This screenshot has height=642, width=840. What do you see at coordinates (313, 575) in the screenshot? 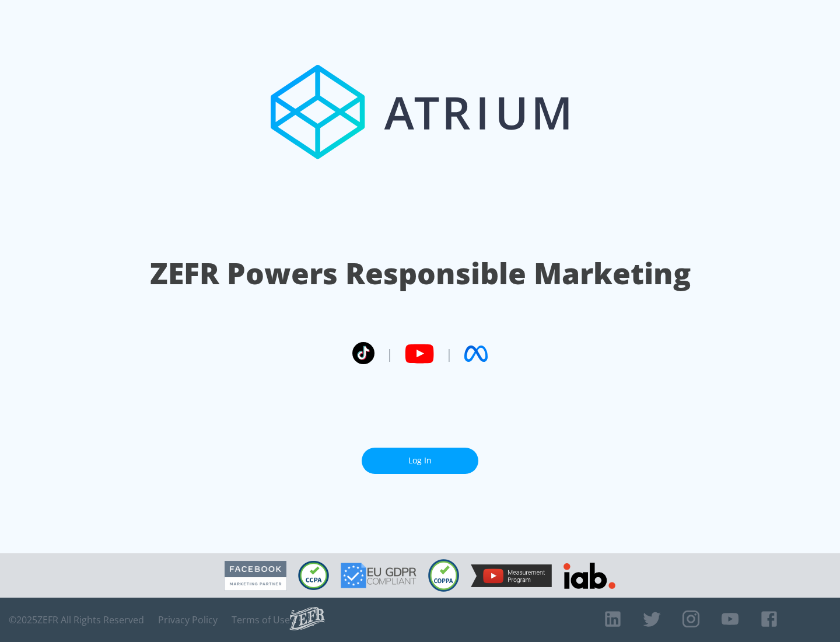
I see `img: CCPA Compliant` at bounding box center [313, 575].